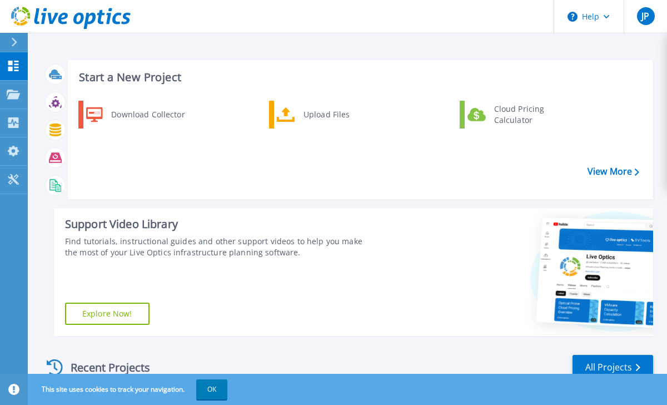 Image resolution: width=667 pixels, height=405 pixels. What do you see at coordinates (530, 115) in the screenshot?
I see `div: Cloud Pricing Calculator` at bounding box center [530, 115].